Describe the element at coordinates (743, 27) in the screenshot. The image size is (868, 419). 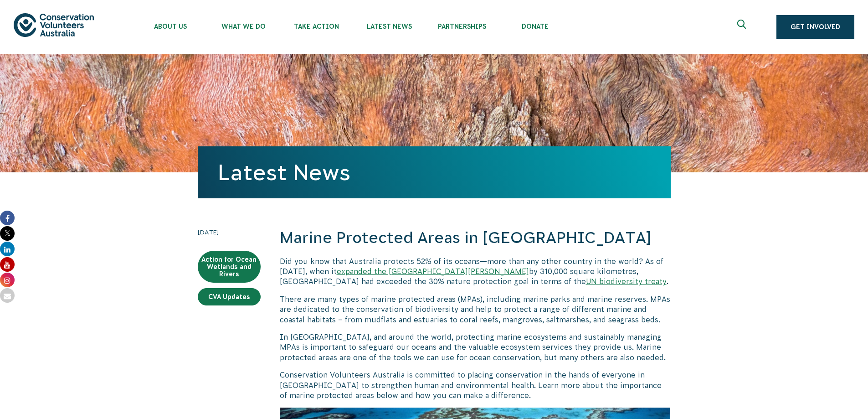
I see `button: Expand search box Close search box` at that location.